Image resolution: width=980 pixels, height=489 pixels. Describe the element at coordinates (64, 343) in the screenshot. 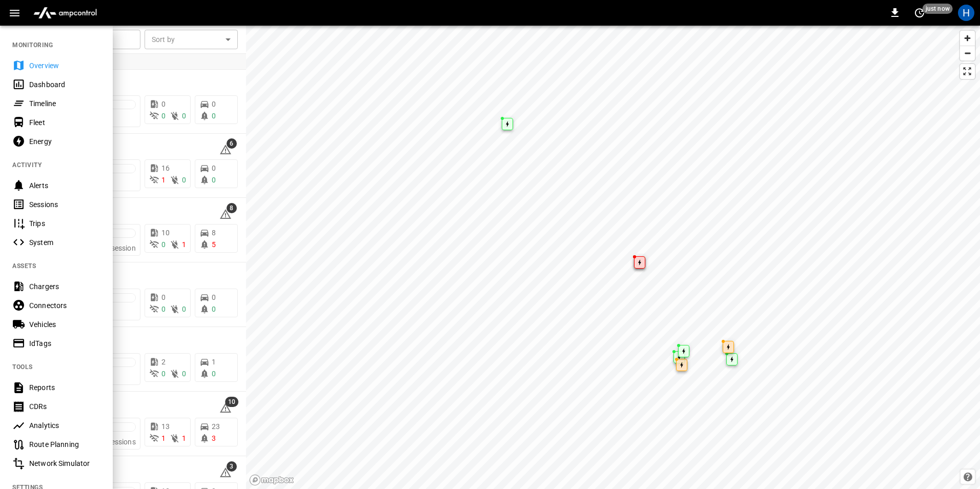

I see `div: IdTags` at that location.